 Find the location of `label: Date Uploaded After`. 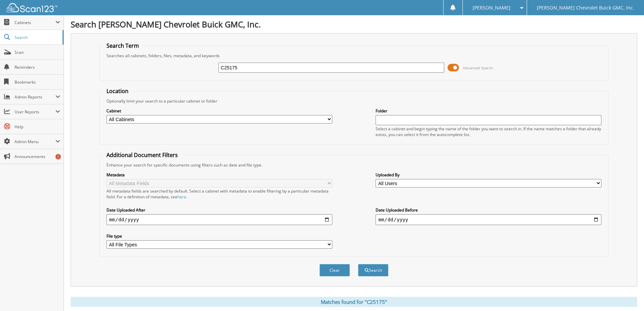

label: Date Uploaded After is located at coordinates (220, 210).